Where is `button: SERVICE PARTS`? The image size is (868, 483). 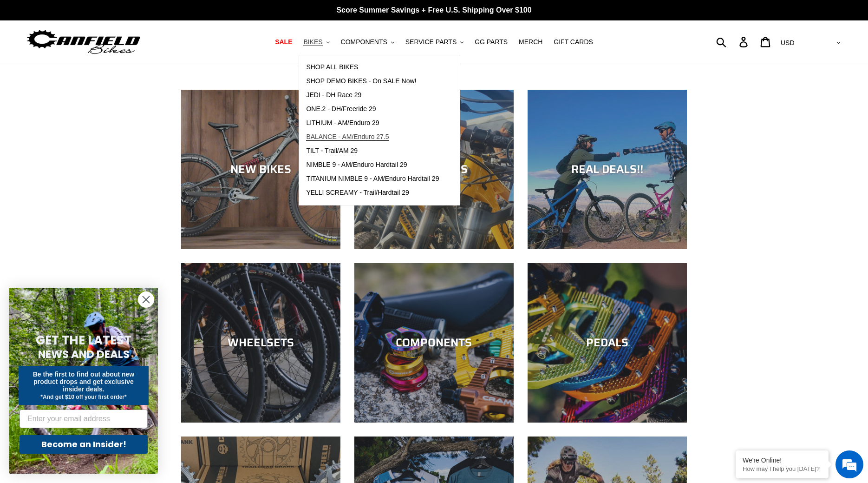
button: SERVICE PARTS is located at coordinates (434, 42).